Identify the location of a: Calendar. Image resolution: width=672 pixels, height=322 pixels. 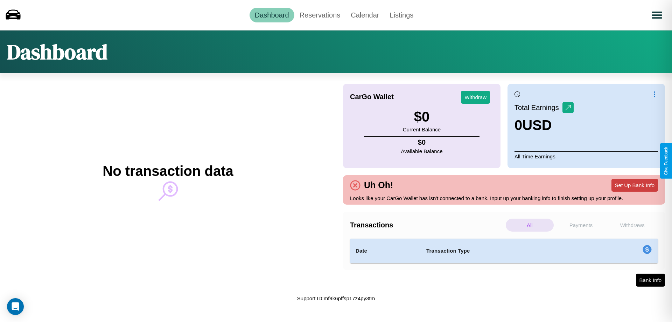
(365, 15).